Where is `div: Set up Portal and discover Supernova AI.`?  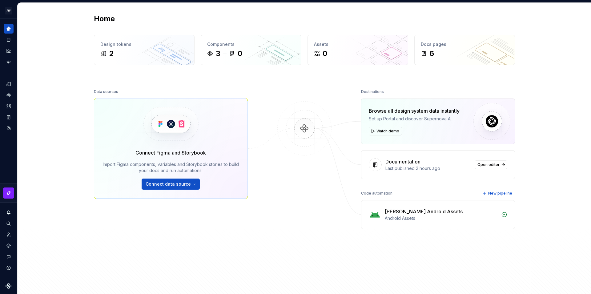 div: Set up Portal and discover Supernova AI. is located at coordinates (414, 119).